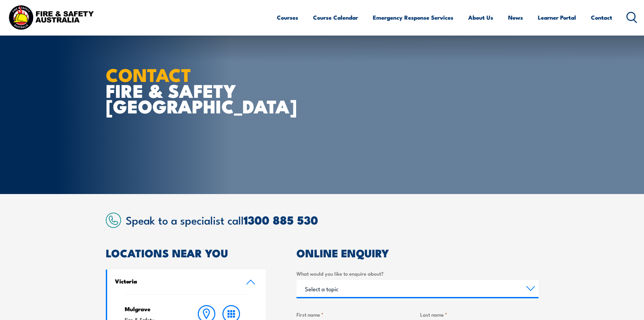 The width and height of the screenshot is (644, 320). Describe the element at coordinates (481, 17) in the screenshot. I see `a: About Us` at that location.